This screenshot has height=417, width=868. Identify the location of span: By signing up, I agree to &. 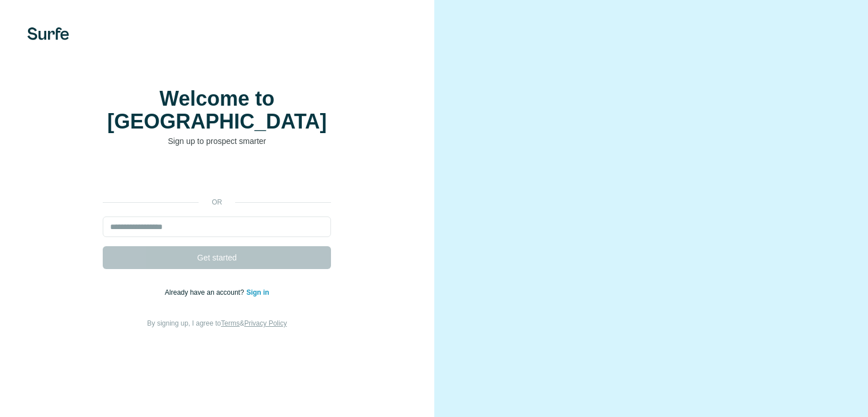
(217, 323).